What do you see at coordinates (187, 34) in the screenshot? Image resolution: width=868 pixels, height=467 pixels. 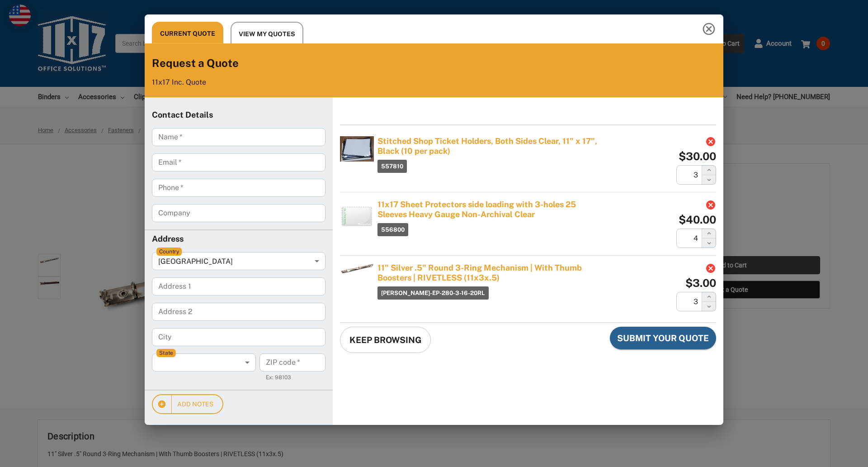 I see `span: Current Quote` at bounding box center [187, 34].